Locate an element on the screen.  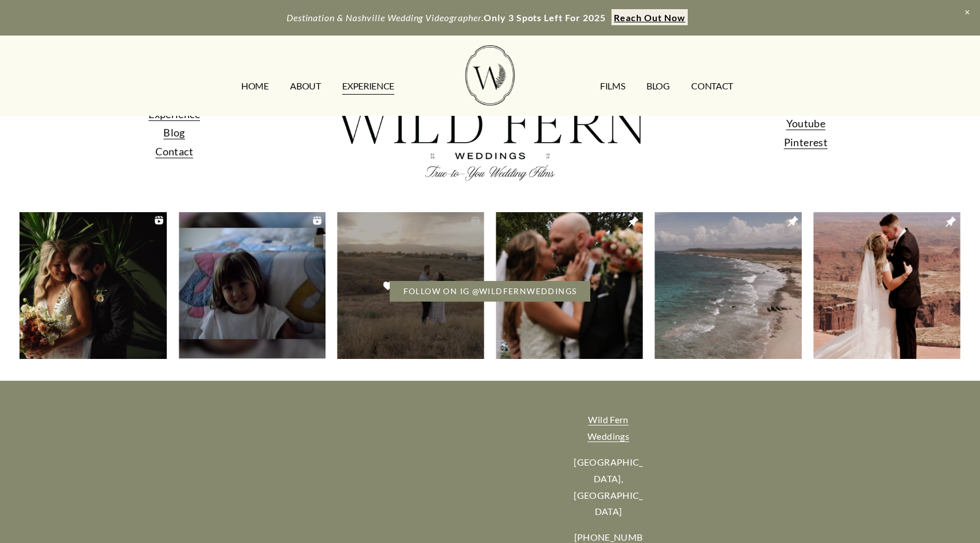
img: Screen Shot 2022-12-09 at 1.37.17 PM.png is located at coordinates (92, 286).